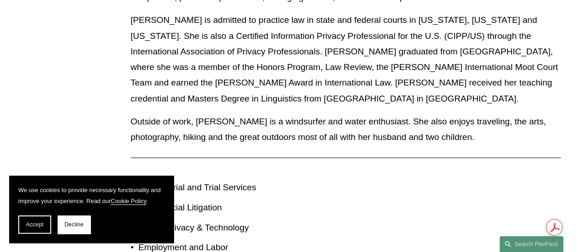 The image size is (578, 252). Describe the element at coordinates (35, 224) in the screenshot. I see `span: Accept` at that location.